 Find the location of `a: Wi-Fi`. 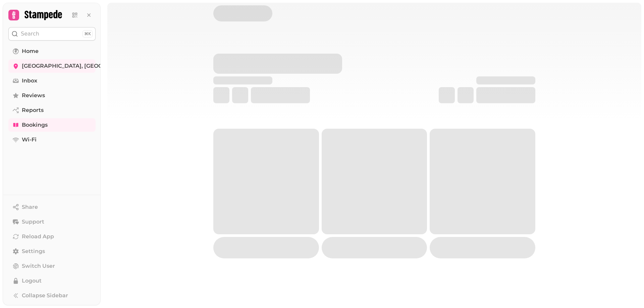

a: Wi-Fi is located at coordinates (52, 140).